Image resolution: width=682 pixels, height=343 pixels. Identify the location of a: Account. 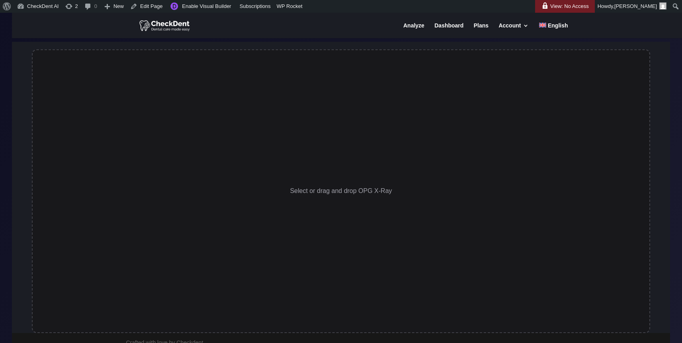
(514, 30).